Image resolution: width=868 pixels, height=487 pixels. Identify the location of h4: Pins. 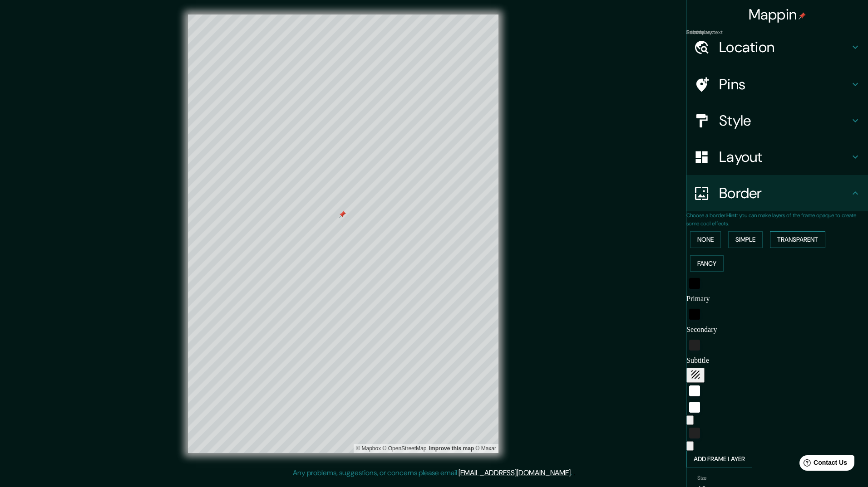
(784, 84).